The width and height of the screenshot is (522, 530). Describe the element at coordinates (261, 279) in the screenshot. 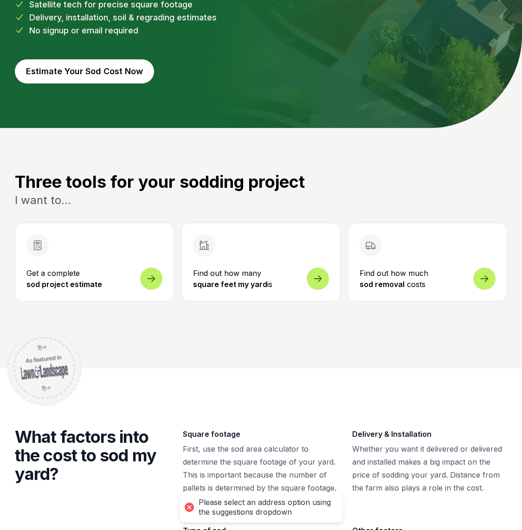

I see `p: Find out how many is` at that location.